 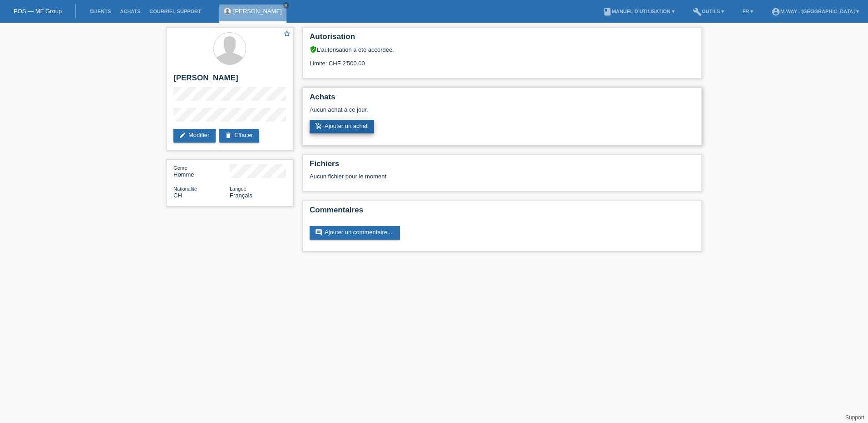 What do you see at coordinates (319, 126) in the screenshot?
I see `i: add_shopping_cart` at bounding box center [319, 126].